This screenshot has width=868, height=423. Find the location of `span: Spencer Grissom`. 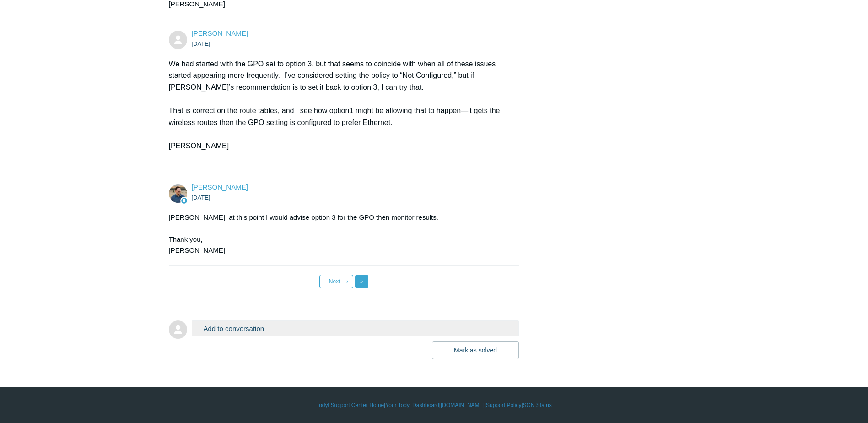

span: Spencer Grissom is located at coordinates (220, 187).